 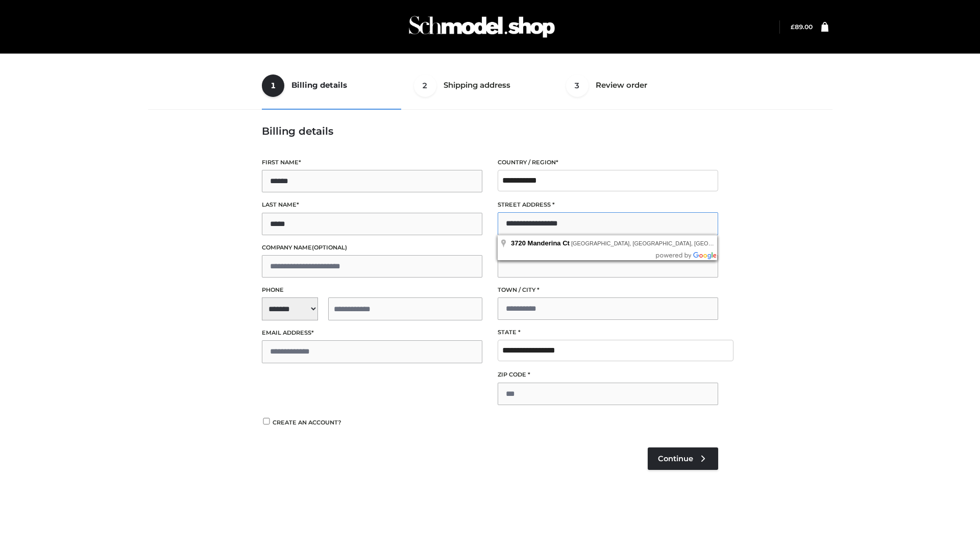 I want to click on h3: Billing details, so click(x=490, y=131).